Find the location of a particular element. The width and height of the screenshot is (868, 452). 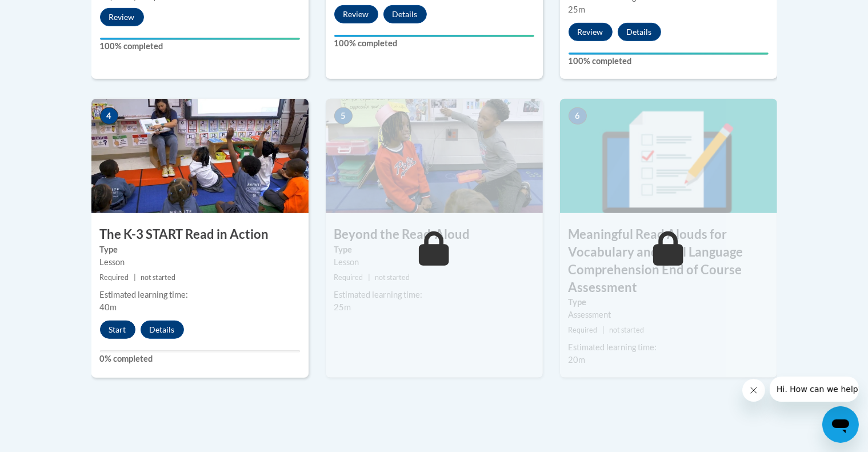

label: 0% completed is located at coordinates (200, 359).